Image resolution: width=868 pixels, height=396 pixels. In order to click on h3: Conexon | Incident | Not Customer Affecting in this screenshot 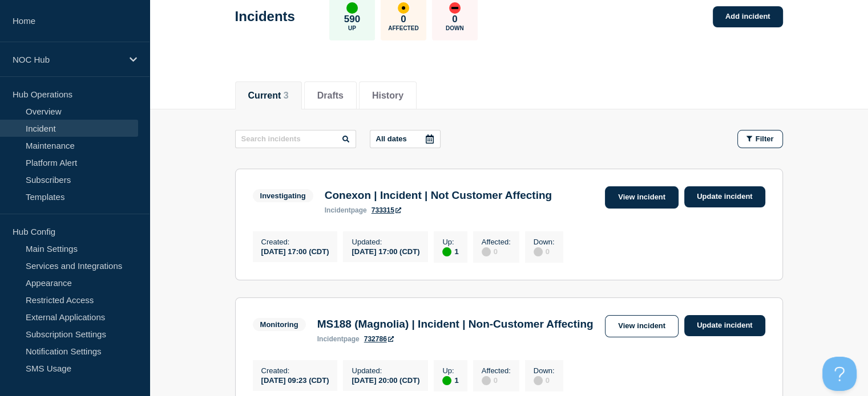, I will do `click(438, 196)`.